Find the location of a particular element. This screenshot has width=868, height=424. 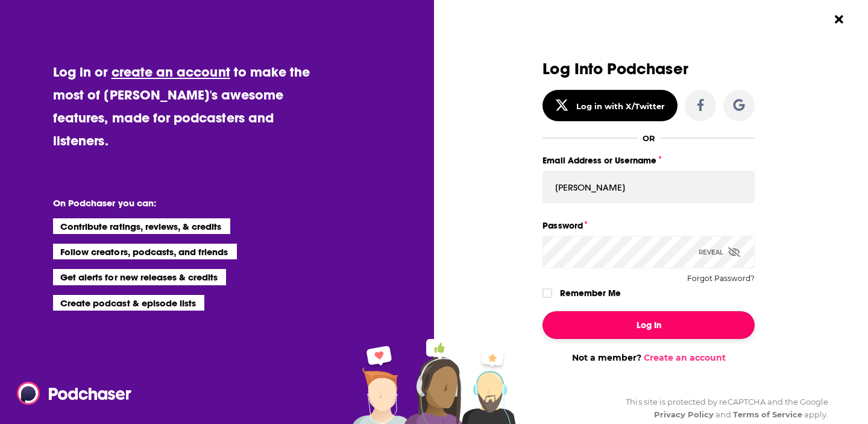

li: Get alerts for new releases & credits is located at coordinates (139, 277).